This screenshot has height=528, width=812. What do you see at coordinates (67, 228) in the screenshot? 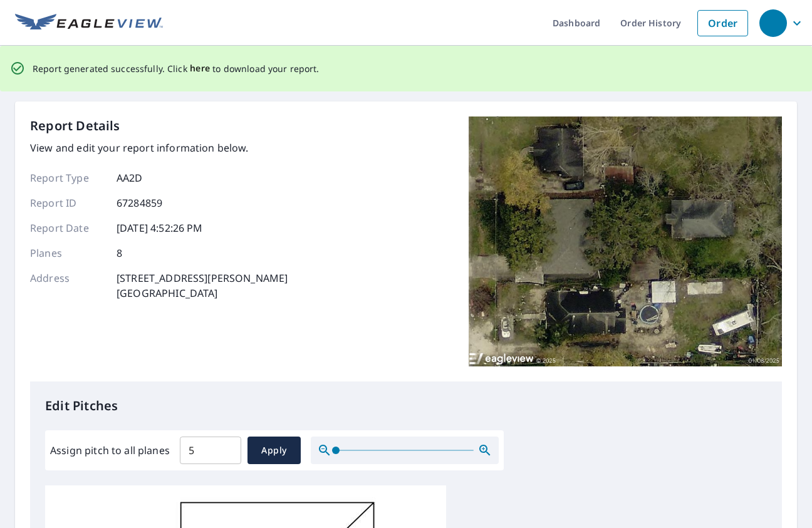
I see `p: Report Date` at bounding box center [67, 228].